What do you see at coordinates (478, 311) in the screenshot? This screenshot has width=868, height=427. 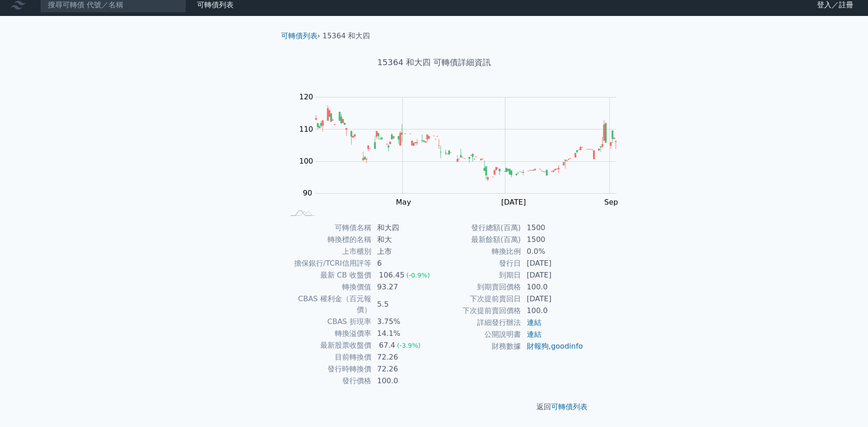 I see `td: 下次提前賣回價格` at bounding box center [478, 311].